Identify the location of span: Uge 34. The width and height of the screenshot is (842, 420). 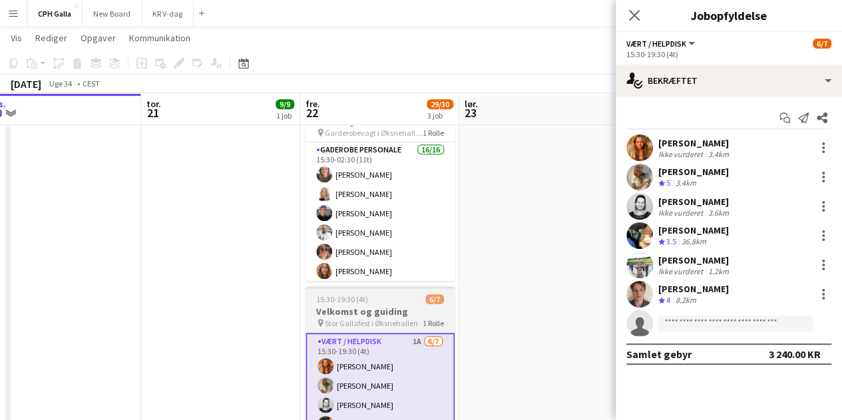
(61, 83).